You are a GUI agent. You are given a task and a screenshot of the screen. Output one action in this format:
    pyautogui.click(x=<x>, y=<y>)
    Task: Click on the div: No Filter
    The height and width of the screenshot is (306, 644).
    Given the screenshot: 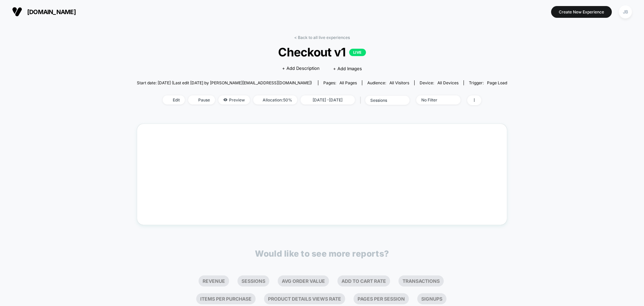 What is the action you would take?
    pyautogui.click(x=435, y=100)
    